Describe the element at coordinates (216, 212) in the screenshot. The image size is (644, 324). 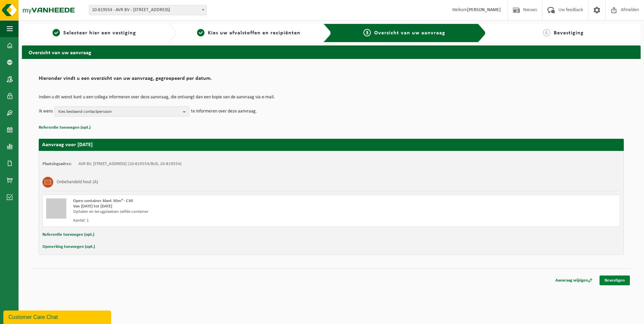
I see `div: Ophalen en terugplaatsen zelfde container` at that location.